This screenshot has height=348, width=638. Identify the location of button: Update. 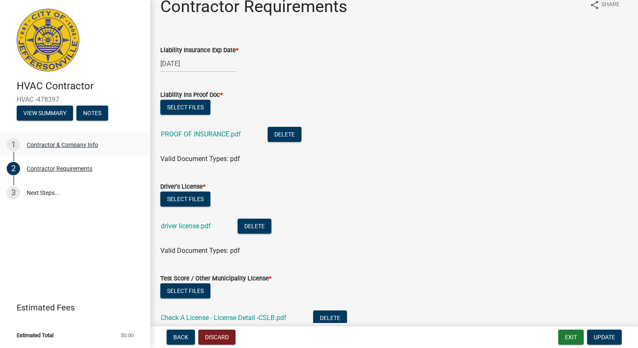
(604, 338).